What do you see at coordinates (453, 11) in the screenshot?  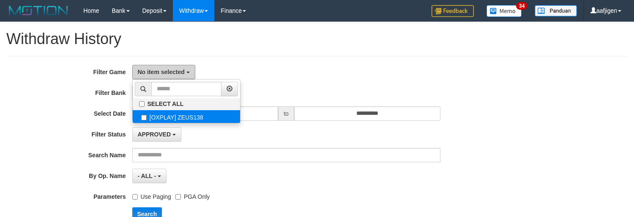 I see `img: Feedback.jpg` at bounding box center [453, 11].